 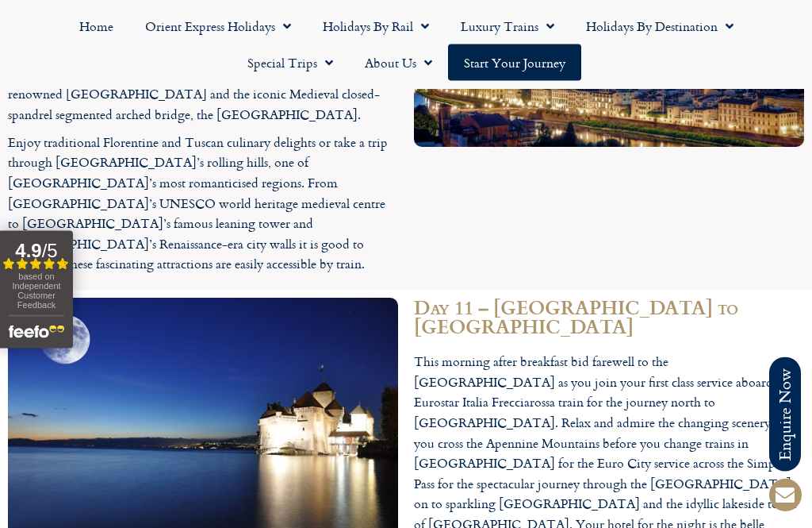 What do you see at coordinates (218, 26) in the screenshot?
I see `a: Orient Express Holidays` at bounding box center [218, 26].